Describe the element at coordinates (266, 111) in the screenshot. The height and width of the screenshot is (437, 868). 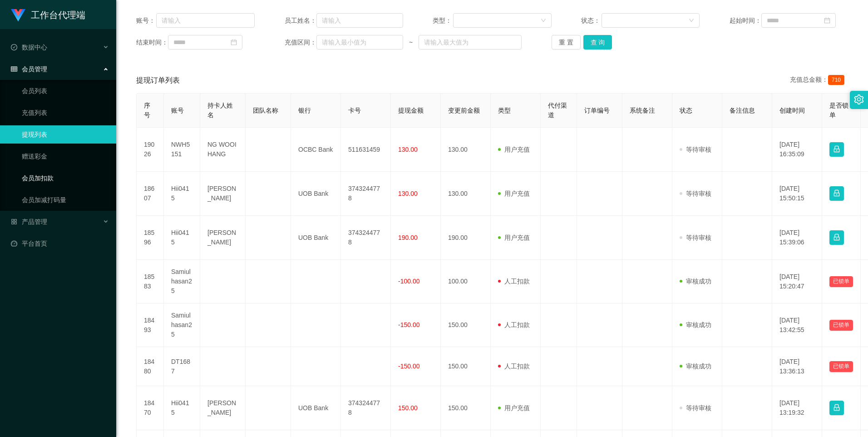
I see `span: 团队名称` at that location.